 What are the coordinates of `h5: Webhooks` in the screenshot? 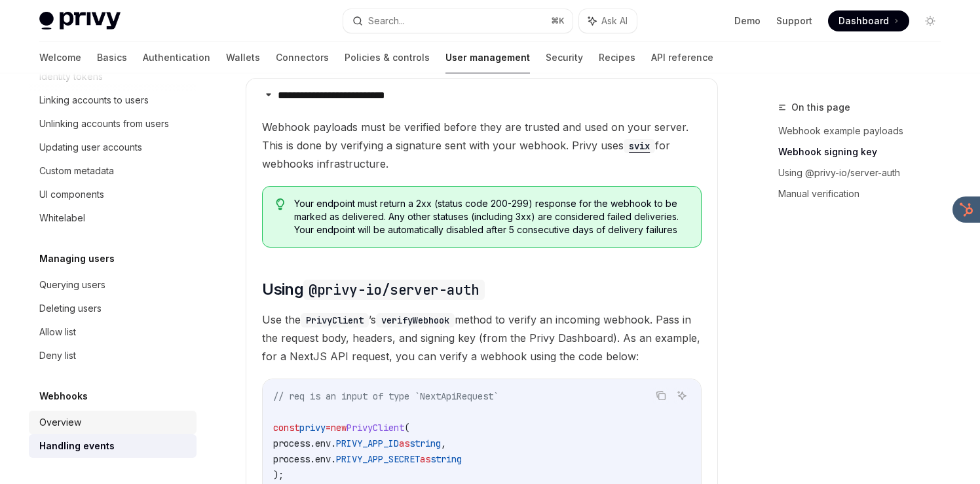 It's located at (63, 397).